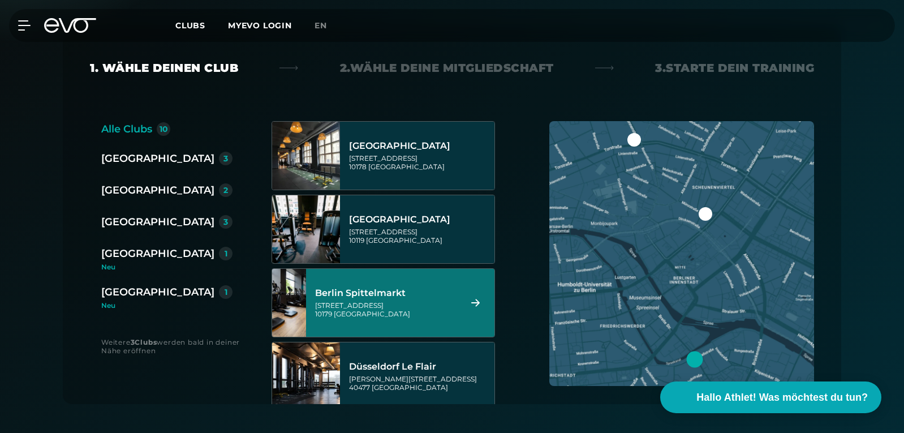 This screenshot has width=904, height=433. I want to click on span: Hallo Athlet! Was möchtest du tun?, so click(782, 397).